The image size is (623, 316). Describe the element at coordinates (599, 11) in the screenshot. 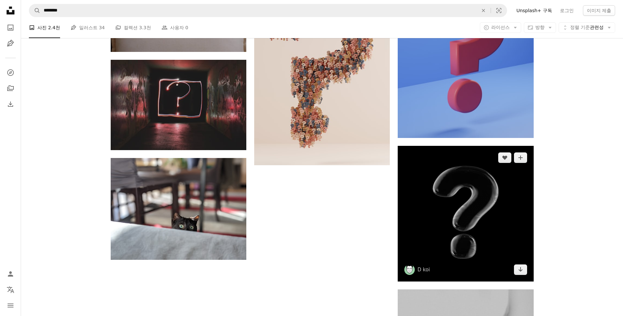

I see `button: 이미지 제출` at that location.